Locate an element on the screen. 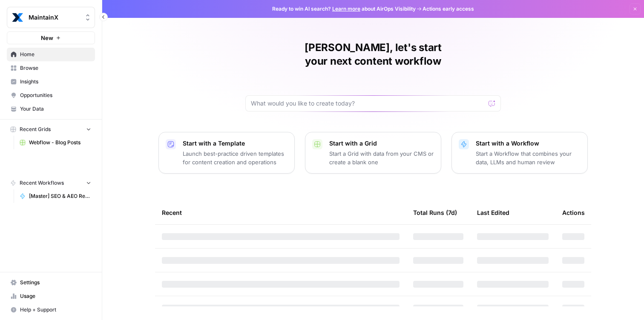  a: [Master] SEO & AEO Refresh is located at coordinates (55, 196).